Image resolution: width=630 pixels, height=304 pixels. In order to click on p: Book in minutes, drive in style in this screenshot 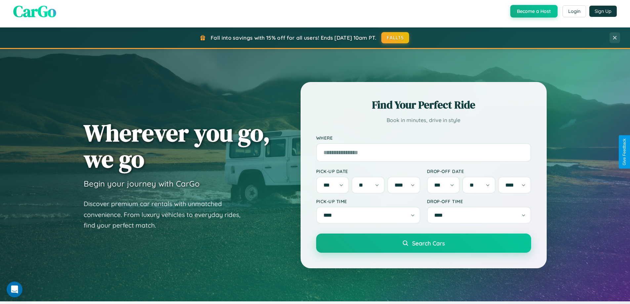, I will do `click(423, 120)`.